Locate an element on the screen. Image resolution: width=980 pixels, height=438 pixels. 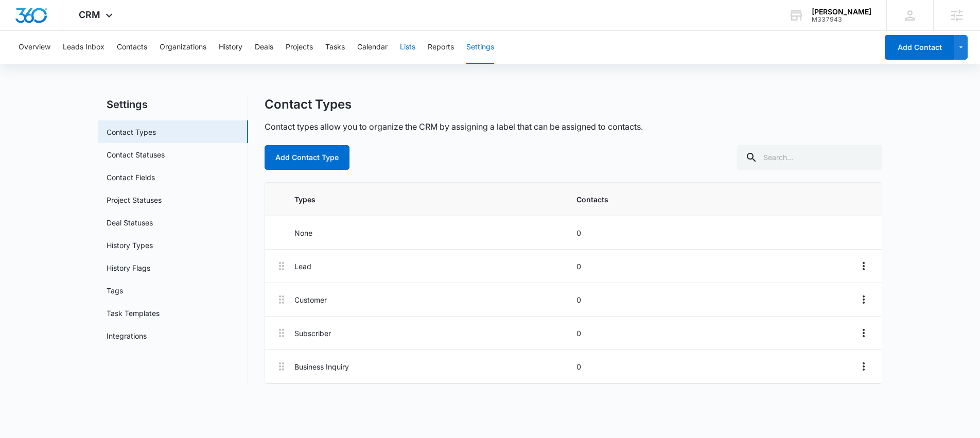
a: History Flags is located at coordinates (128, 267).